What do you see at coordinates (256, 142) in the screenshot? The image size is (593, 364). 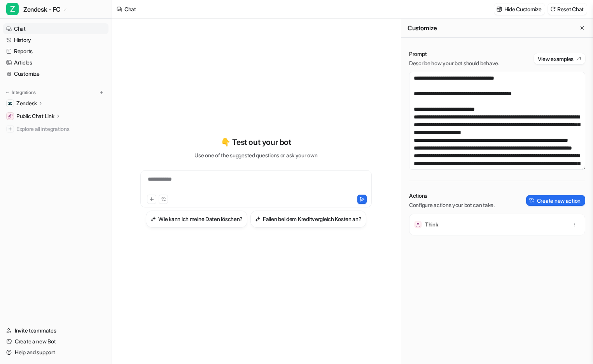 I see `p: 👇 Test out your bot` at bounding box center [256, 142].